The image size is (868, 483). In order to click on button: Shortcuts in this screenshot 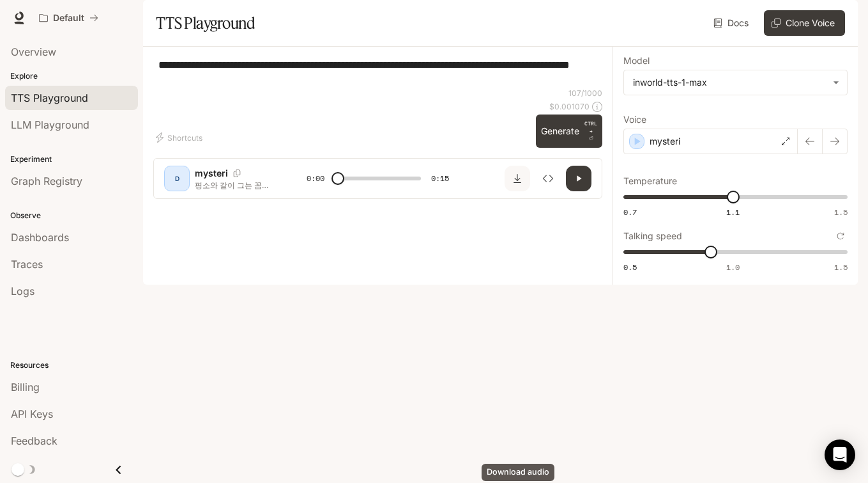, I will do `click(180, 138)`.